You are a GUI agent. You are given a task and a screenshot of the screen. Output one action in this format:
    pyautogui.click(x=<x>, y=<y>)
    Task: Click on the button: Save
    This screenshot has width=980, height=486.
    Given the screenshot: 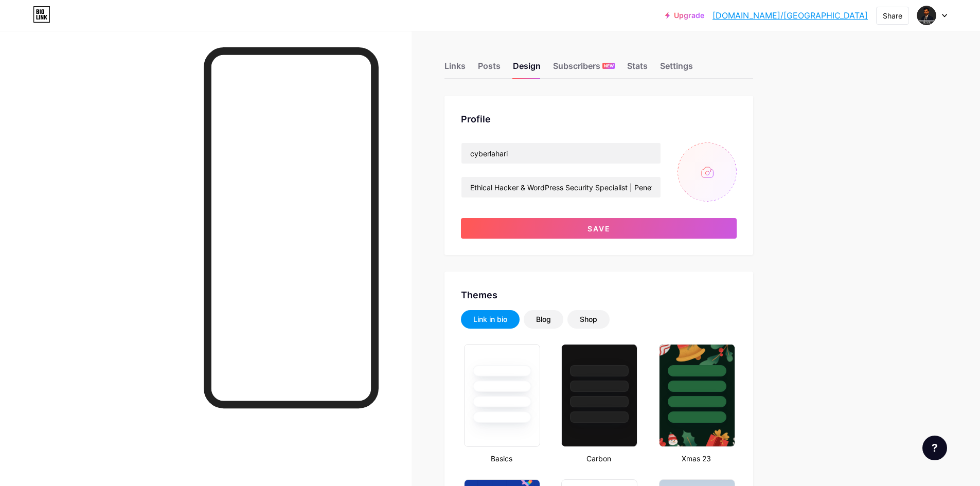 What is the action you would take?
    pyautogui.click(x=599, y=228)
    